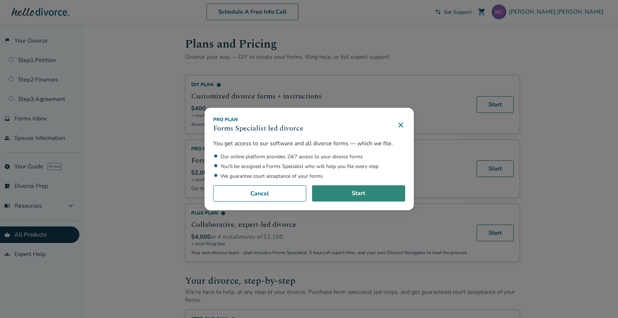 The height and width of the screenshot is (318, 618). Describe the element at coordinates (258, 120) in the screenshot. I see `div: Pro Plan` at that location.